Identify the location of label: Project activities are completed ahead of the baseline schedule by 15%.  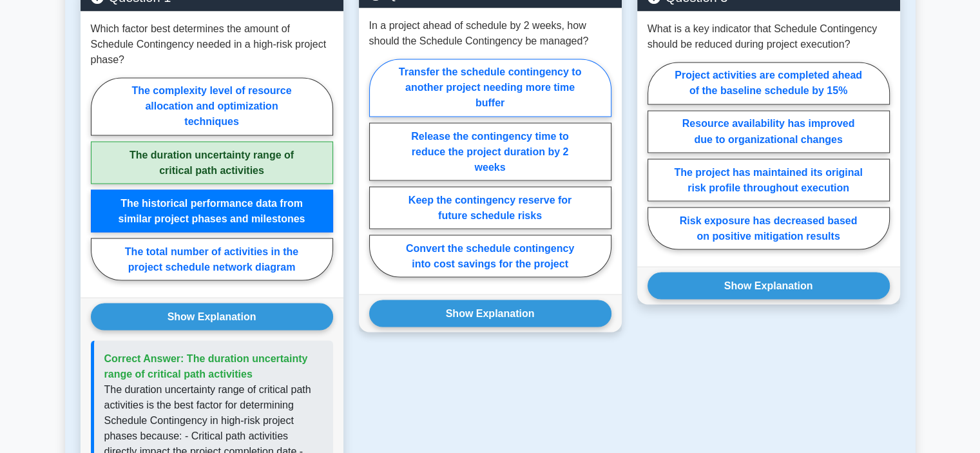
(768, 83).